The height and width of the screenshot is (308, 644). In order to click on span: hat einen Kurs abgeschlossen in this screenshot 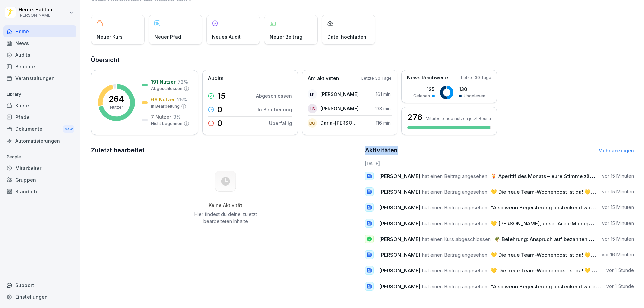, I will do `click(456, 239)`.